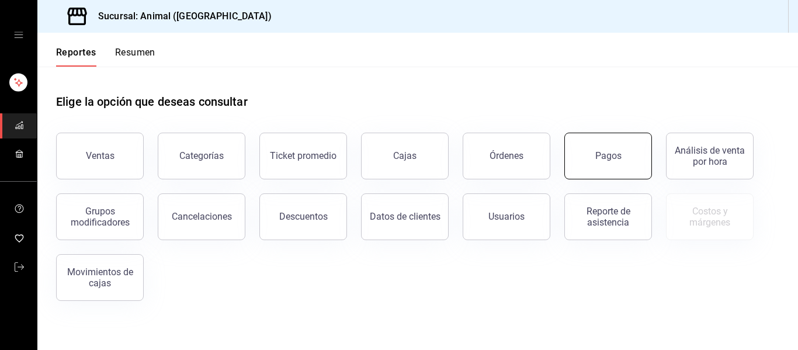 The height and width of the screenshot is (350, 798). I want to click on div: Análisis de venta por hora, so click(709, 156).